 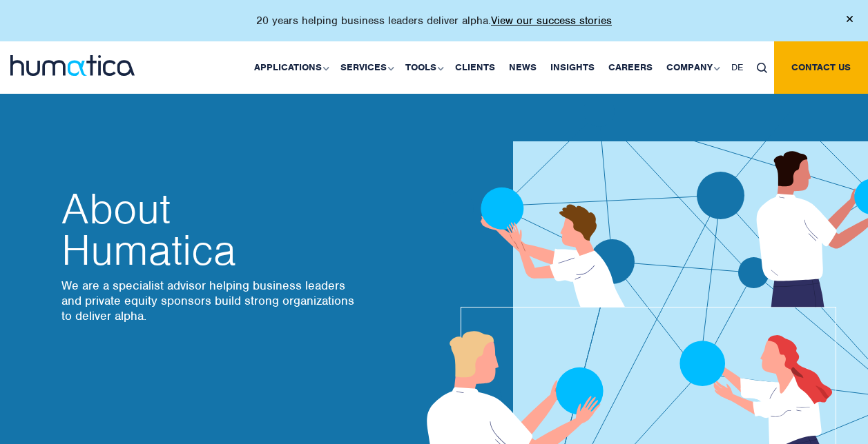 I want to click on a: Applications, so click(x=290, y=68).